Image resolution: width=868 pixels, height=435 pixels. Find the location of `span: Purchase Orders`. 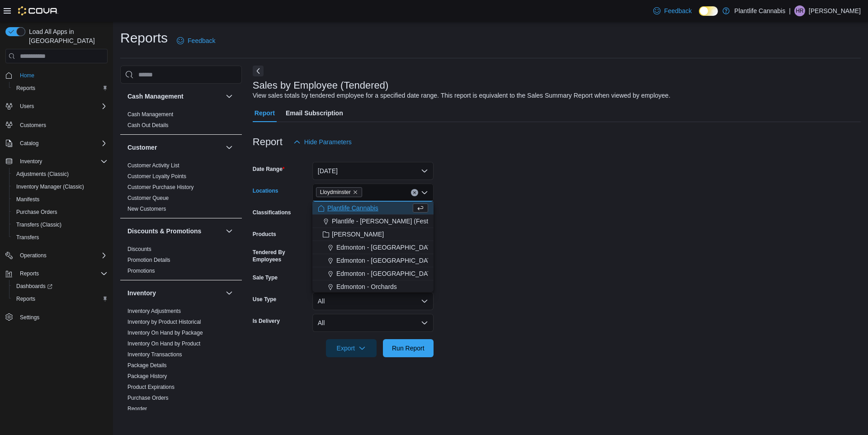

span: Purchase Orders is located at coordinates (36, 212).